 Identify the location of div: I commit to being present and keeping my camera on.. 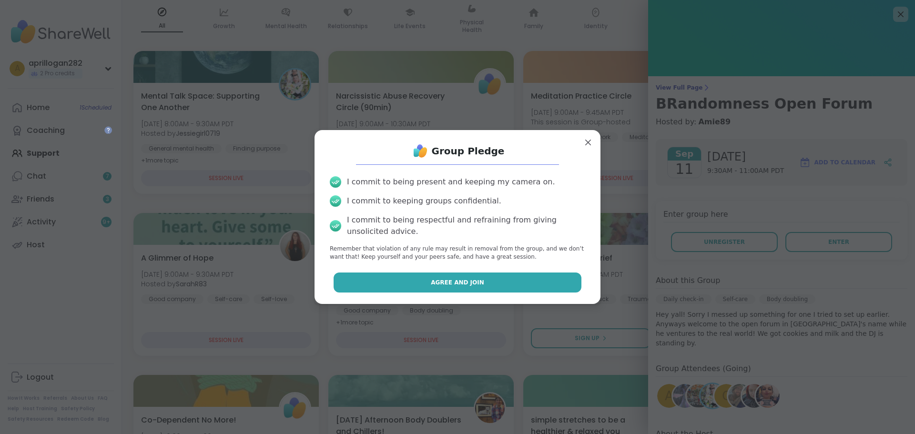
(451, 182).